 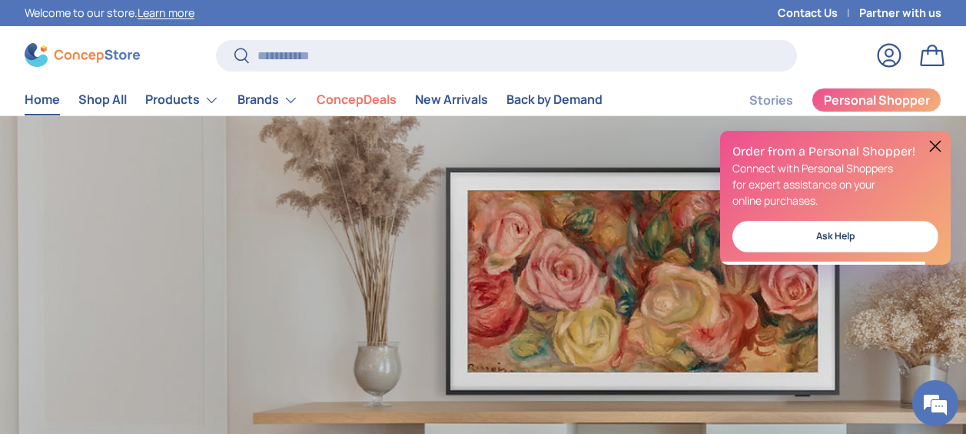 What do you see at coordinates (267, 100) in the screenshot?
I see `a: Brands` at bounding box center [267, 100].